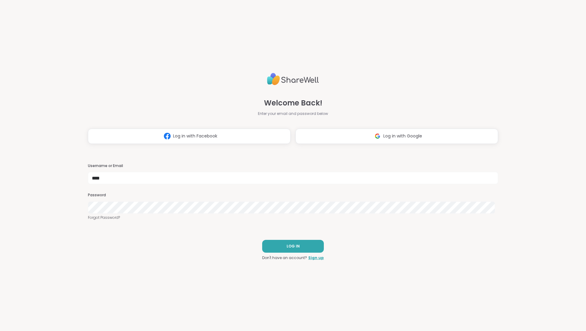 This screenshot has width=586, height=331. What do you see at coordinates (284, 258) in the screenshot?
I see `span: Don't have an account?` at bounding box center [284, 258].